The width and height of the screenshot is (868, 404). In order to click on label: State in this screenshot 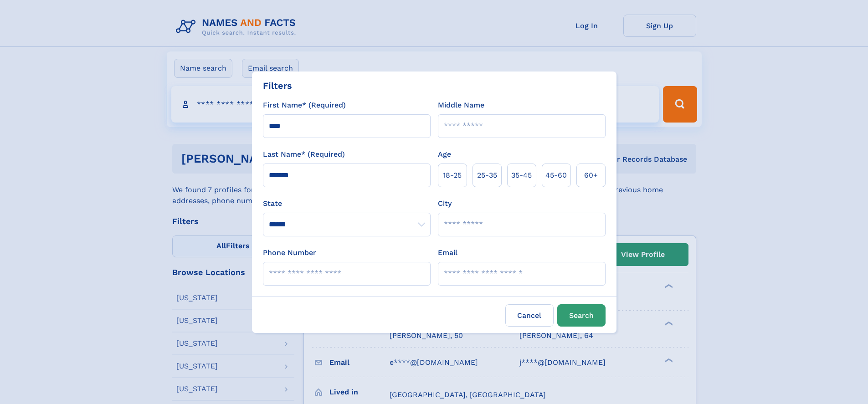, I will do `click(347, 204)`.